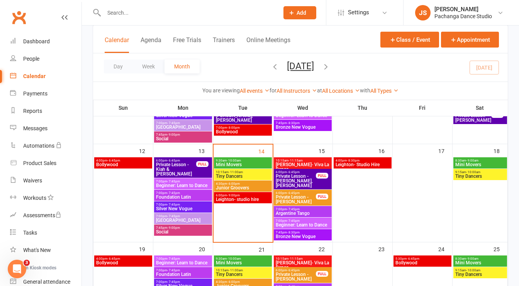 This screenshot has width=519, height=286. I want to click on span: - 9:00am, so click(472, 160).